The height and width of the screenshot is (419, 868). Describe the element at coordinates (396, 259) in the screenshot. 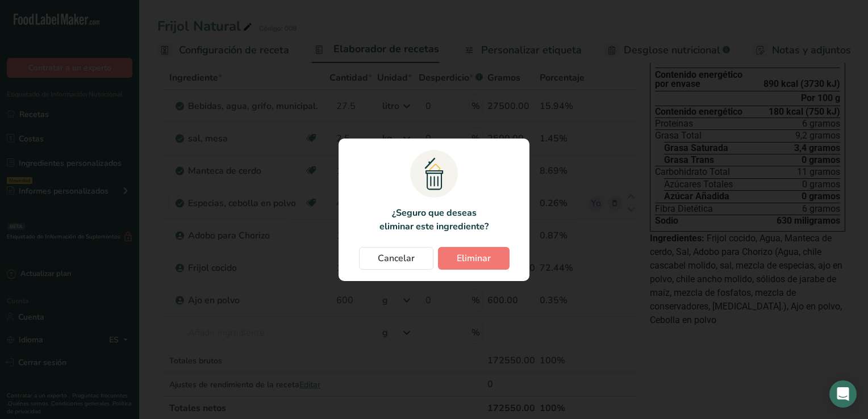

I see `button: Cancelar` at that location.